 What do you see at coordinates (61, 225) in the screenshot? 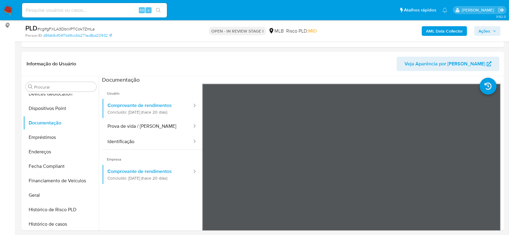
I see `button: Histórico de casos` at bounding box center [61, 225].